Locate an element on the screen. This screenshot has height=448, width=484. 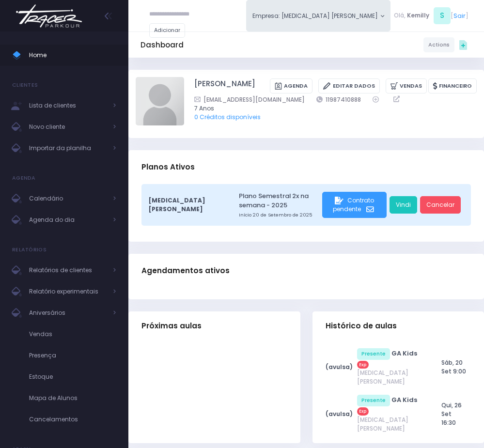
a: Adicionar is located at coordinates (167, 31).